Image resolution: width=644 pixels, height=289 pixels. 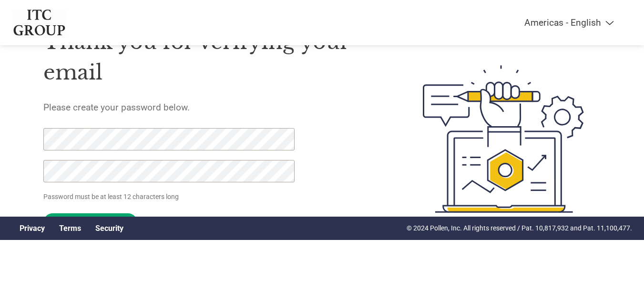 What do you see at coordinates (211, 57) in the screenshot?
I see `h1: Thank you for verifying your email` at bounding box center [211, 57].